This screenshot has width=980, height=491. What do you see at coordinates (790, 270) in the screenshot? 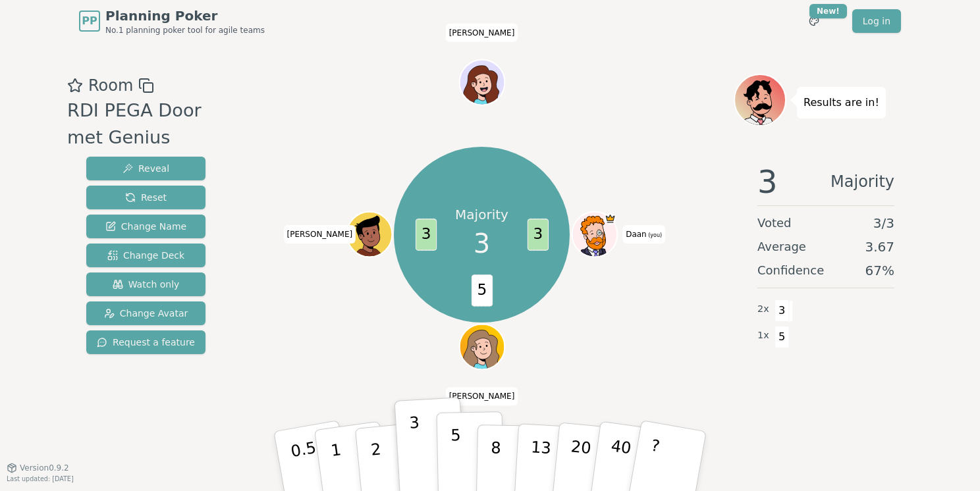
I see `span: Confidence` at bounding box center [790, 270].